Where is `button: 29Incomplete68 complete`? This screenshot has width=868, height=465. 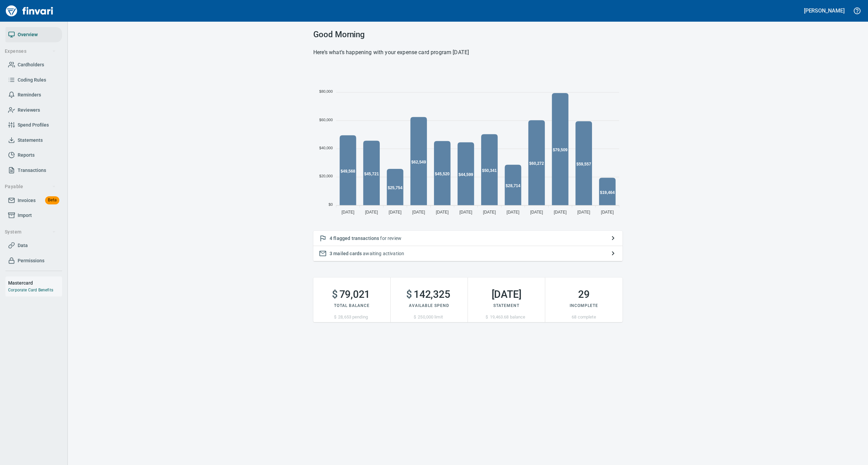
button: 29Incomplete68 complete is located at coordinates (584, 300).